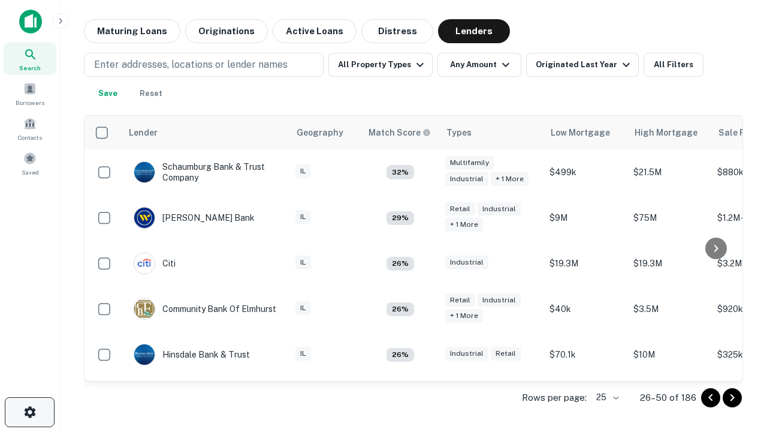 This screenshot has height=432, width=767. Describe the element at coordinates (132, 31) in the screenshot. I see `button: Maturing Loans` at that location.